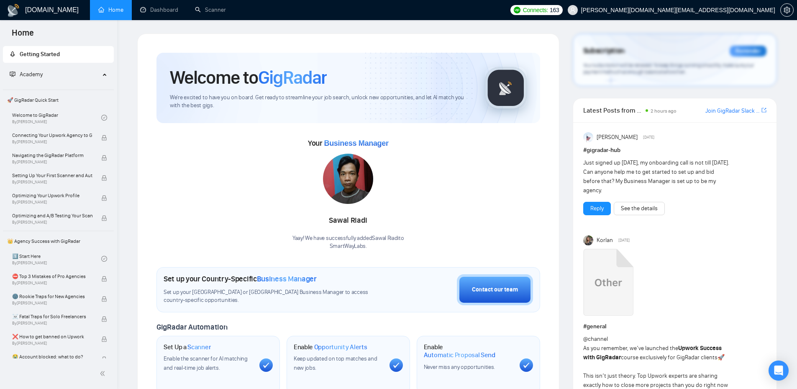 The width and height of the screenshot is (797, 389). Describe the element at coordinates (675, 150) in the screenshot. I see `h1: # gigradar-hub` at that location.